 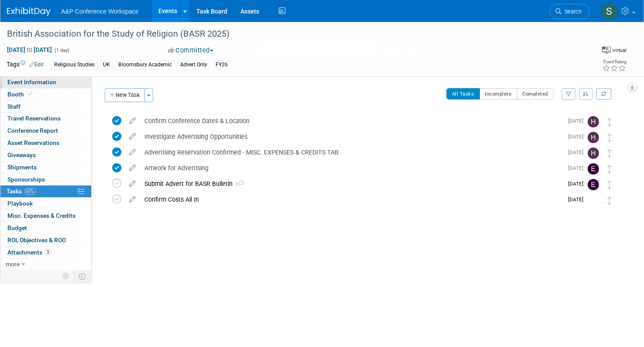 What do you see at coordinates (22, 155) in the screenshot?
I see `span: Giveaways` at bounding box center [22, 155].